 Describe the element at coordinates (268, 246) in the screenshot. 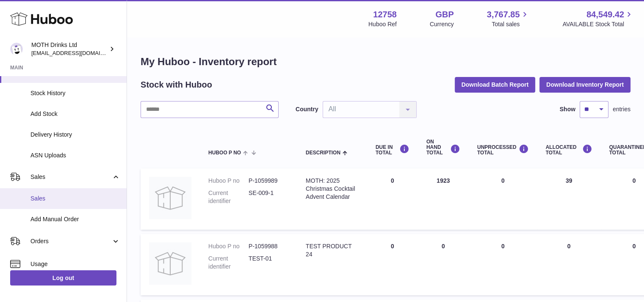

I see `dd: P-1059988` at that location.